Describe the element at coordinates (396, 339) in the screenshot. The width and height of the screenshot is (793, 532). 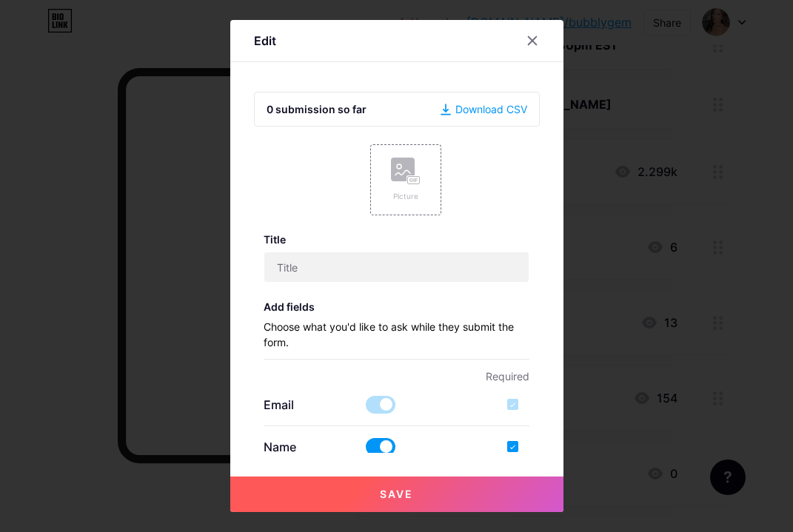
I see `p: Choose what you'd like to ask while they submit the form.` at that location.